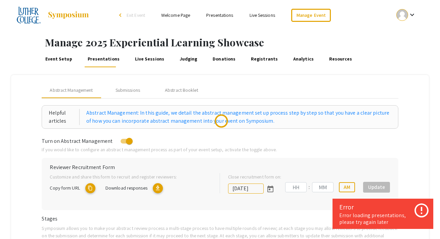 This screenshot has width=440, height=239. What do you see at coordinates (121, 15) in the screenshot?
I see `div: arrow_back_ios` at bounding box center [121, 15].